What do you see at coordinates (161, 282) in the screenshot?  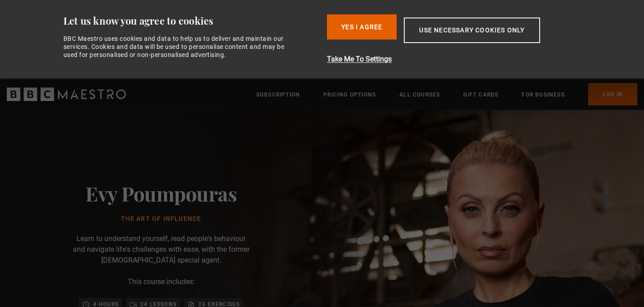 I see `p: This course includes:` at bounding box center [161, 282].